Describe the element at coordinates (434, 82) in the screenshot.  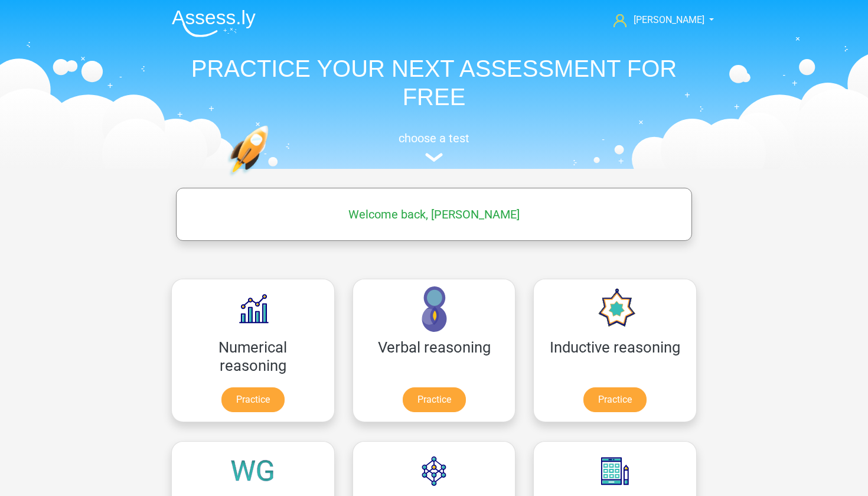
I see `h1: PRACTICE YOUR NEXT ASSESSMENT FOR FREE` at that location.